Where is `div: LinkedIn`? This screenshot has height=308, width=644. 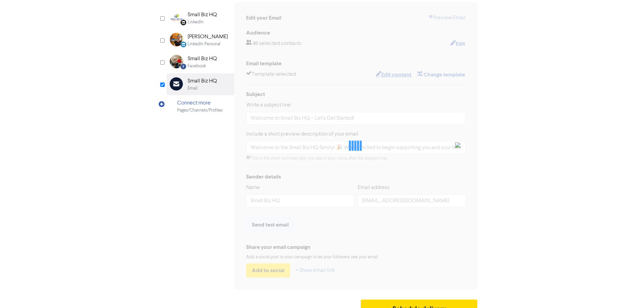 div: LinkedIn is located at coordinates (196, 22).